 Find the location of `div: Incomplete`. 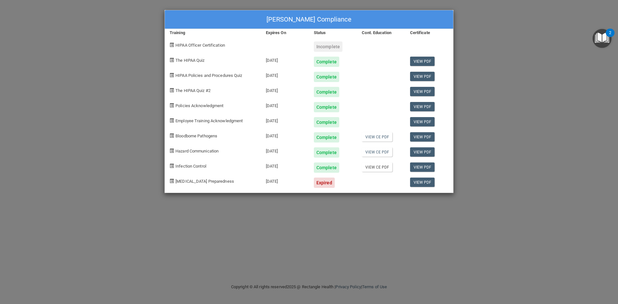

div: Incomplete is located at coordinates (328, 47).